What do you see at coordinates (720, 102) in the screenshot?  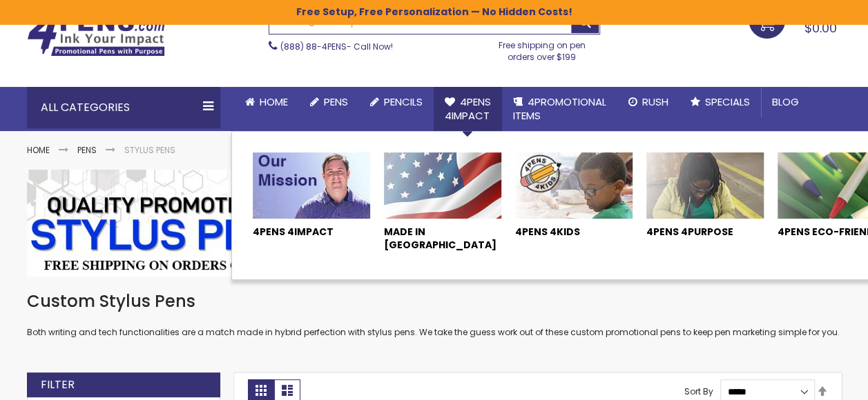 I see `a: Specials` at bounding box center [720, 102].